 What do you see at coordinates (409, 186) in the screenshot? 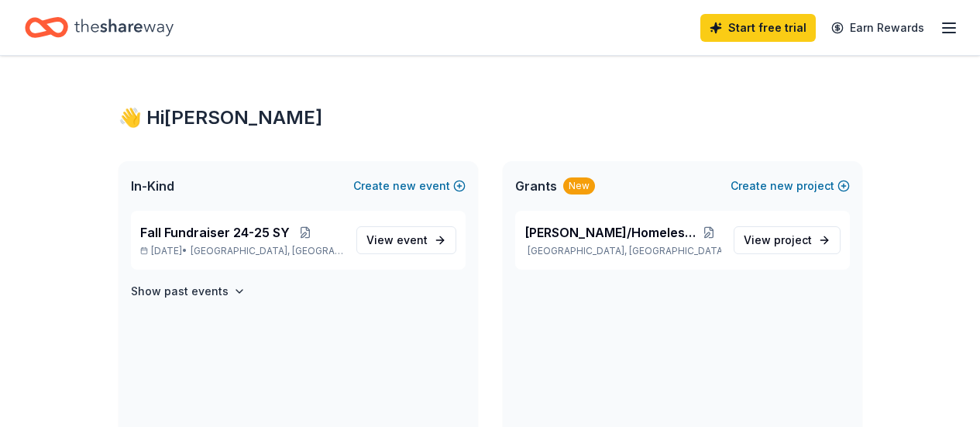
I see `button: Createnewevent` at bounding box center [409, 186].